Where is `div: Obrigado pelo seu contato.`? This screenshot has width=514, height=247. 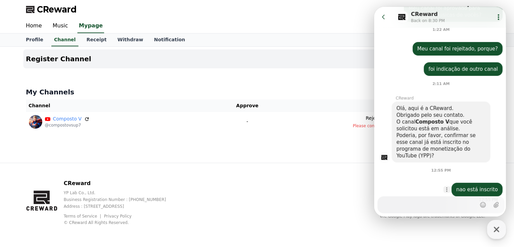 div: Obrigado pelo seu contato. is located at coordinates (67, 108).